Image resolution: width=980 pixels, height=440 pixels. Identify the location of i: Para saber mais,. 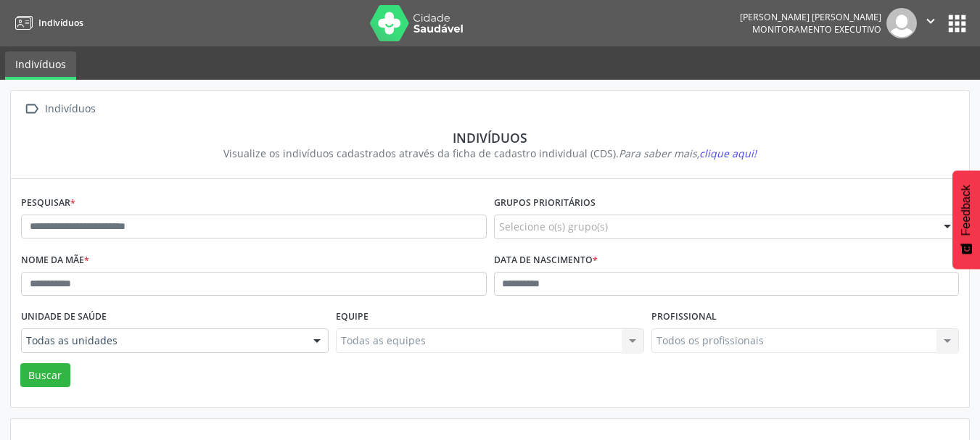
(688, 153).